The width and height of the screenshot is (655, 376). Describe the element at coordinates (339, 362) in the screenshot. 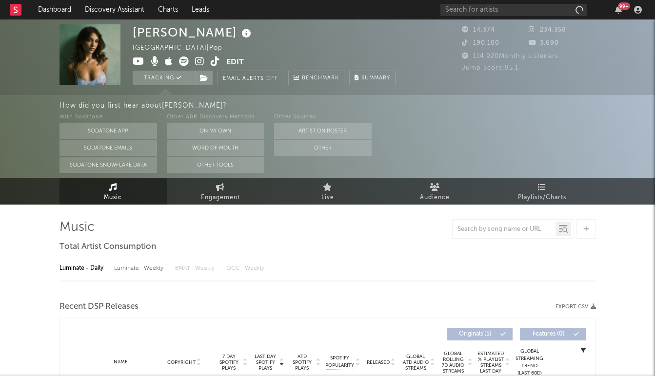

I see `span: Spotify Popularity` at that location.